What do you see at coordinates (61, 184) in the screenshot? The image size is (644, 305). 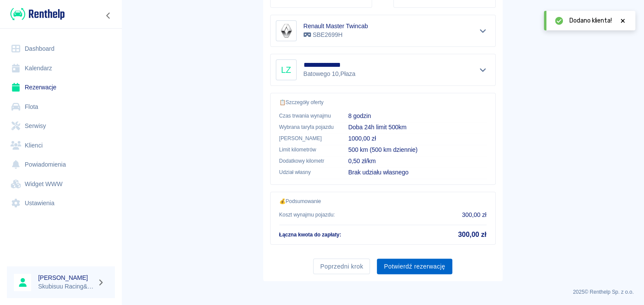 I see `a: Widget WWW` at bounding box center [61, 184].